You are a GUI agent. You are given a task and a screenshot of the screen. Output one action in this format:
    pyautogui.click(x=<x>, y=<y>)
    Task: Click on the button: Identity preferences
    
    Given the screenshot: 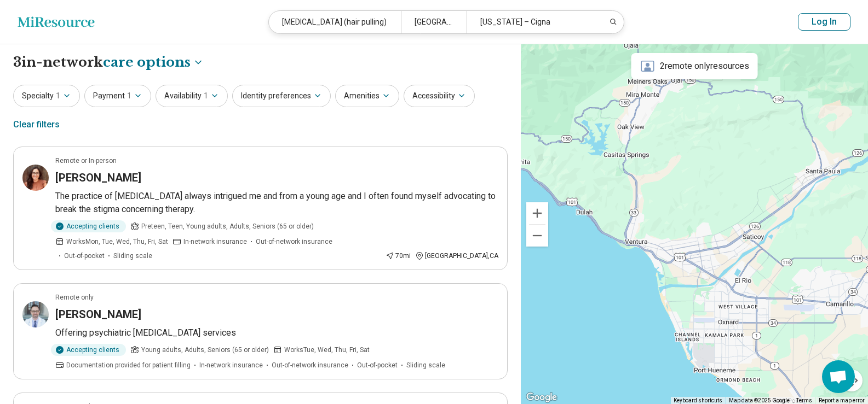 What is the action you would take?
    pyautogui.click(x=281, y=96)
    